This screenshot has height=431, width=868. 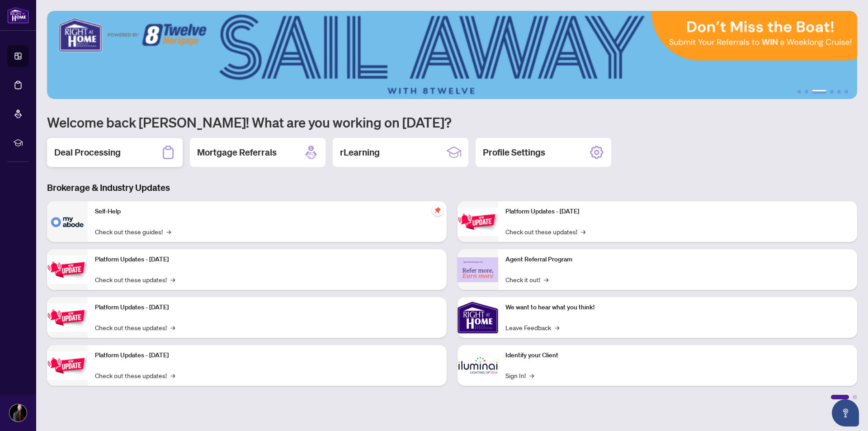 I want to click on p: Agent Referral Program, so click(x=677, y=260).